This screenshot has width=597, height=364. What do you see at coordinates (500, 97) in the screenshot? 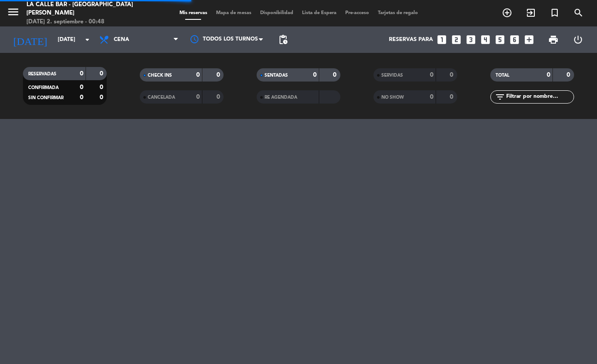
I see `i: filter_list` at bounding box center [500, 97].